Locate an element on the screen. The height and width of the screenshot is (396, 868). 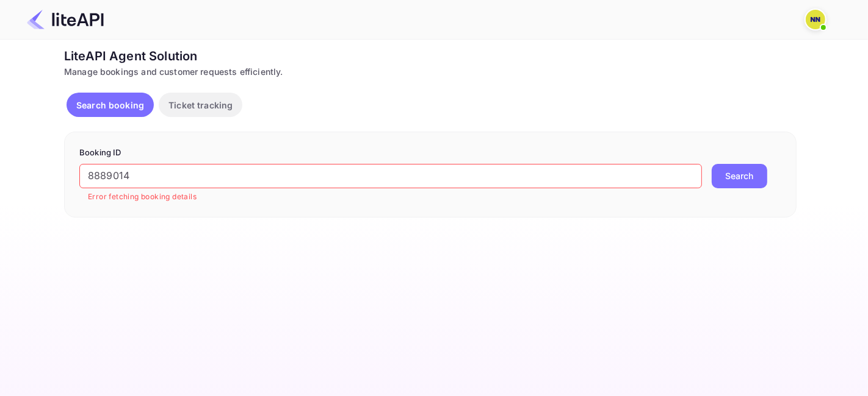
p: Search booking is located at coordinates (110, 105).